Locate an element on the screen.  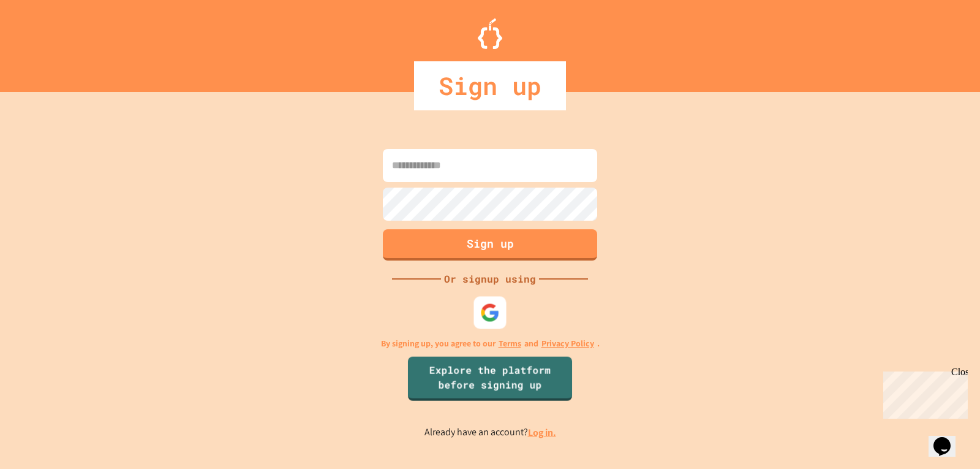
p: Already have an account? is located at coordinates (490, 432).